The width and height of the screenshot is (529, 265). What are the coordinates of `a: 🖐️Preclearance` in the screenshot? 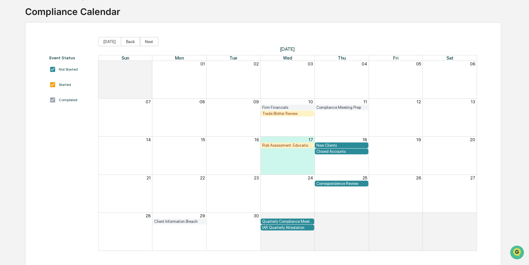 It's located at (23, 80).